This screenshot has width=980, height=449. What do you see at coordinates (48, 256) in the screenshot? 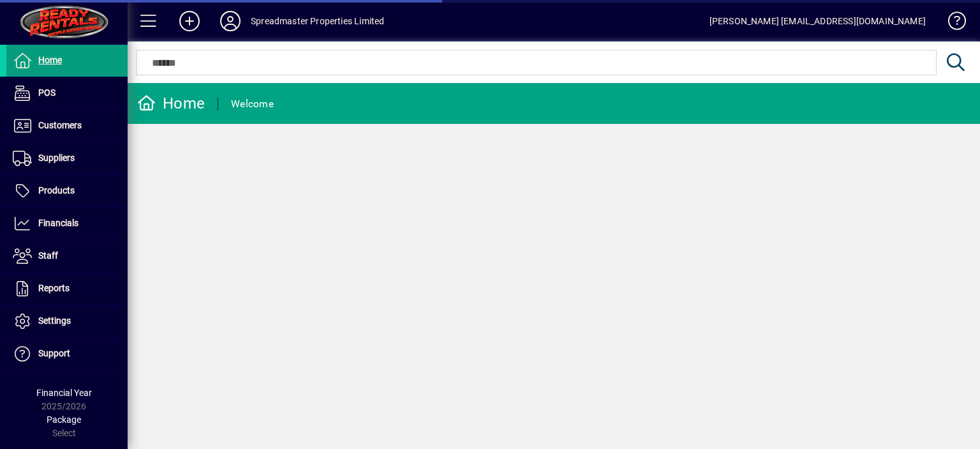
I see `span: Staff` at bounding box center [48, 256].